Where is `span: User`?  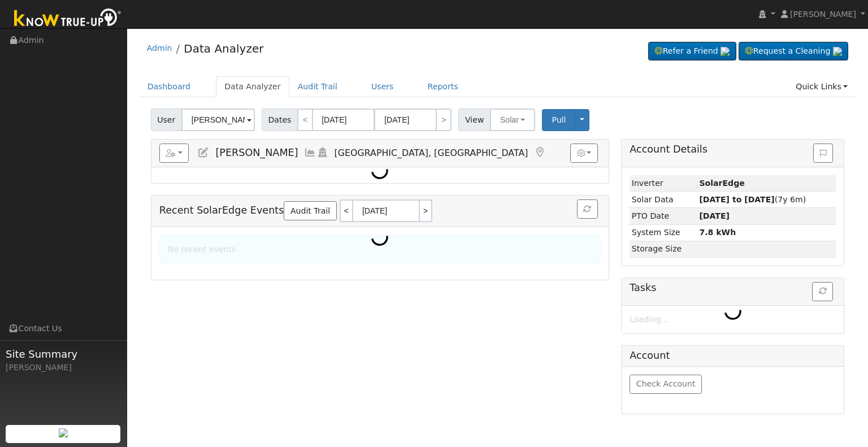
span: User is located at coordinates (166, 120).